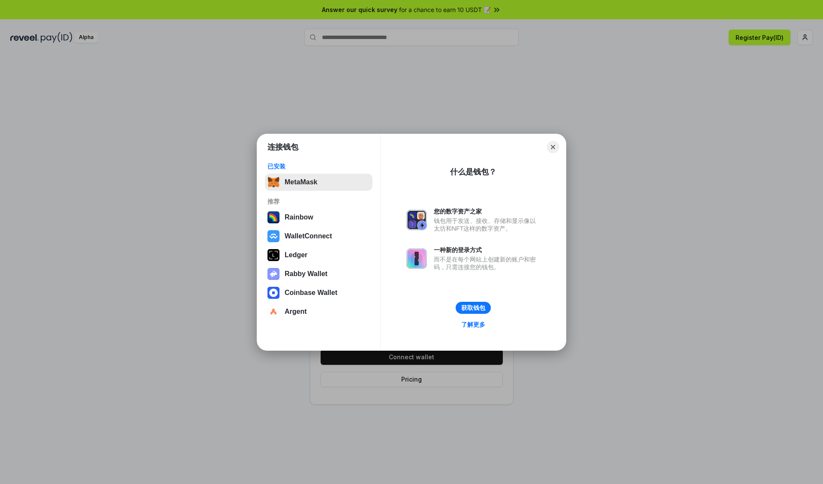 The image size is (823, 484). I want to click on button: Coinbase Wallet, so click(319, 293).